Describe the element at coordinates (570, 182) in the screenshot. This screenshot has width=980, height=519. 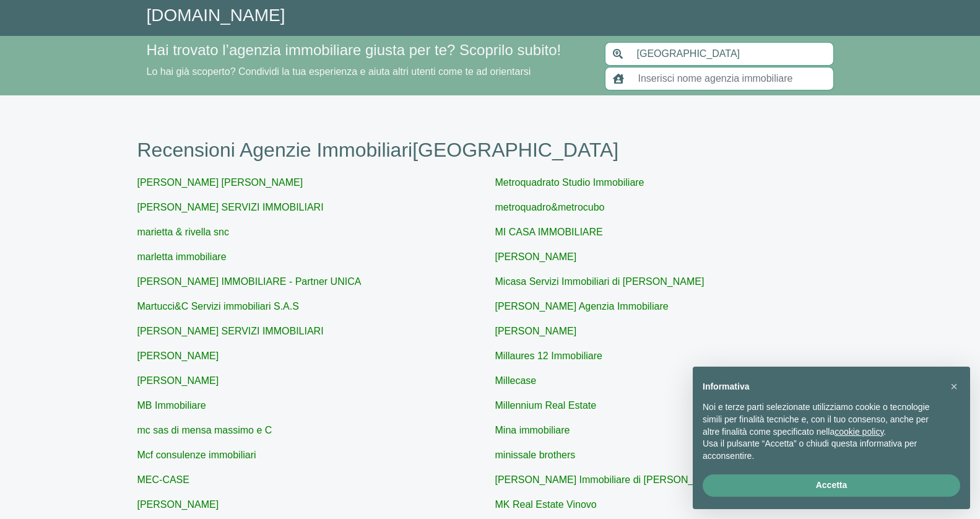
I see `a: Metroquadrato Studio Immobiliare` at that location.